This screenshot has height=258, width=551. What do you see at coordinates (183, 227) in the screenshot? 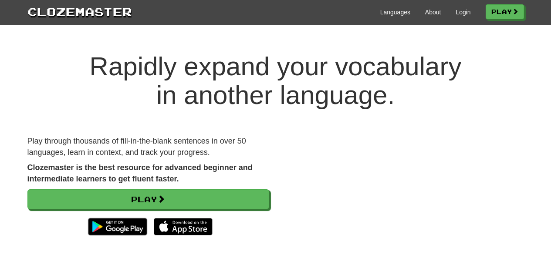
I see `img: Download_on_the_App_Store_Badge_US-UK_135x40-25178aeef6eb6b83b96f5f2d004eda3bffbb37122de64afbaef7...` at bounding box center [183, 227].